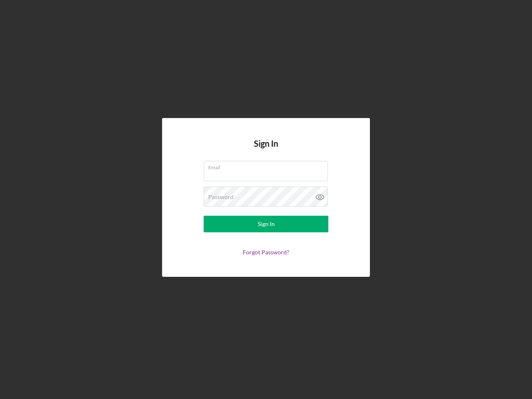 The image size is (532, 399). What do you see at coordinates (266, 252) in the screenshot?
I see `a: Forgot Password?` at bounding box center [266, 252].